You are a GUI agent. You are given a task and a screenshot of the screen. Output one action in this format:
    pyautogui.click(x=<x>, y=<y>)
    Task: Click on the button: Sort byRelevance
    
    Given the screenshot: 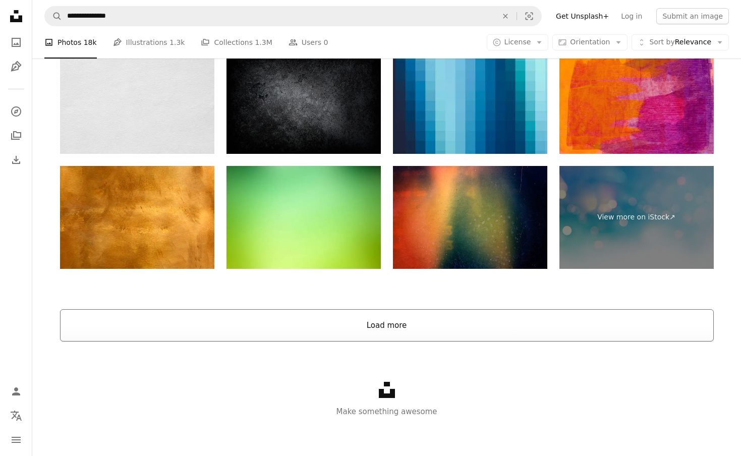 What is the action you would take?
    pyautogui.click(x=680, y=42)
    